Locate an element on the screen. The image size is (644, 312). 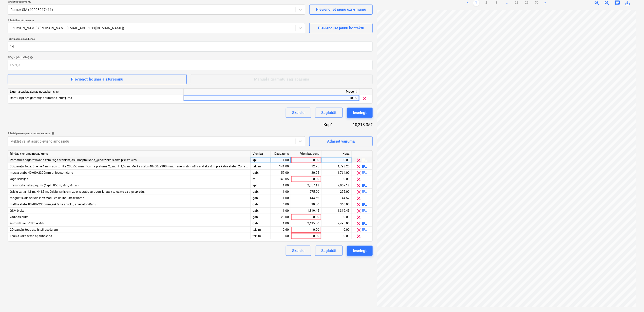
div: 10.00 is located at coordinates (272, 98).